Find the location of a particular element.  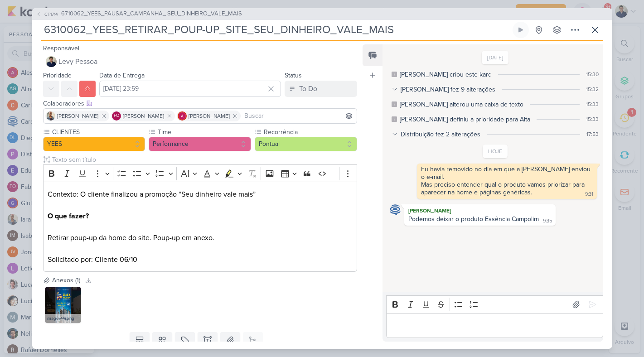

div: 15:30 is located at coordinates (592, 74).